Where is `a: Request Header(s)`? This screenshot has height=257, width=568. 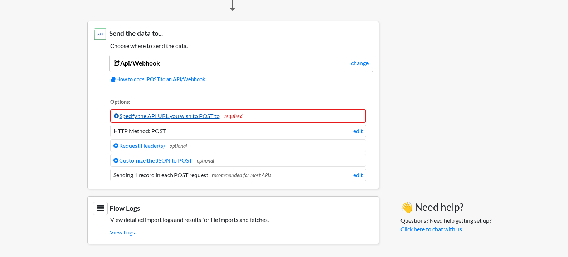 a: Request Header(s) is located at coordinates (139, 145).